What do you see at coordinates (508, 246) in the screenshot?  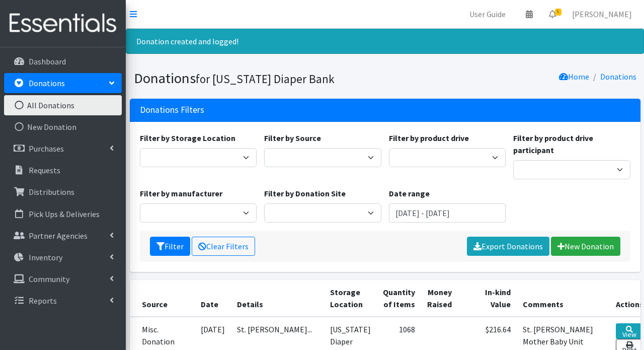 I see `a: Export Donations` at bounding box center [508, 246].